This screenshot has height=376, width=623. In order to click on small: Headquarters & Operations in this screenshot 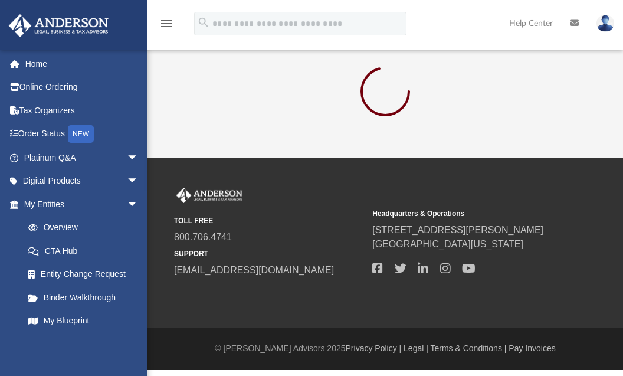, I will do `click(467, 213)`.